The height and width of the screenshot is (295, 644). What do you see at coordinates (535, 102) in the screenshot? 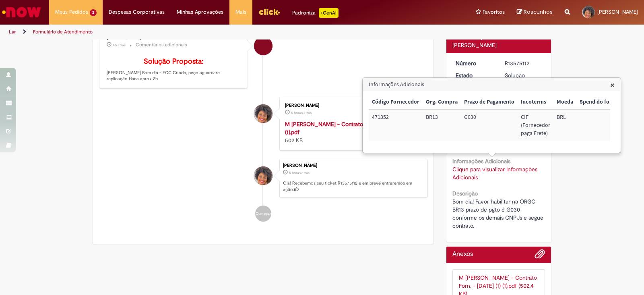
I see `th: Incoterms` at bounding box center [535, 102].